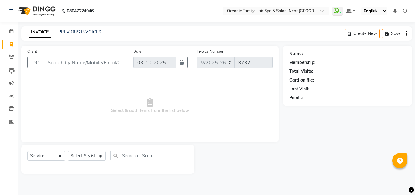 This screenshot has height=195, width=415. Describe the element at coordinates (84, 62) in the screenshot. I see `input: Search by Name/Mobile/Email/Code` at that location.